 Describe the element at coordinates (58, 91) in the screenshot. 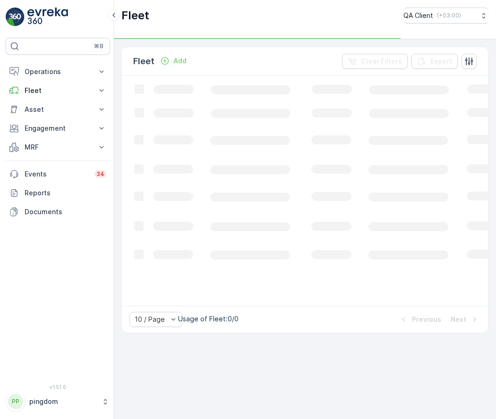

I see `button: Fleet` at that location.